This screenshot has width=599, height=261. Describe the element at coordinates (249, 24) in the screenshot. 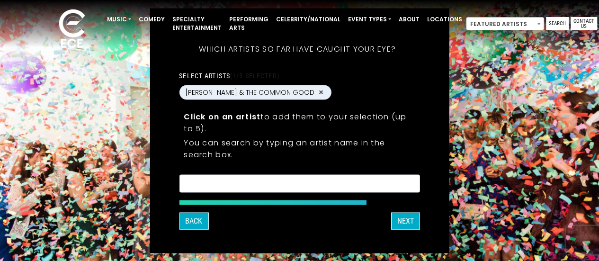

I see `a: Performing Arts` at that location.